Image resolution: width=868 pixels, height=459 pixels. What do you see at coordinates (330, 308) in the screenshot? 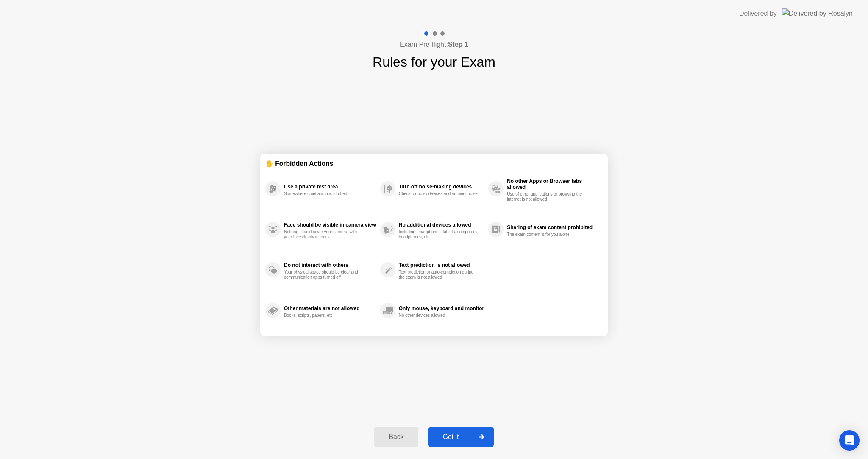
I see `div: Other materials are not allowed` at bounding box center [330, 308].